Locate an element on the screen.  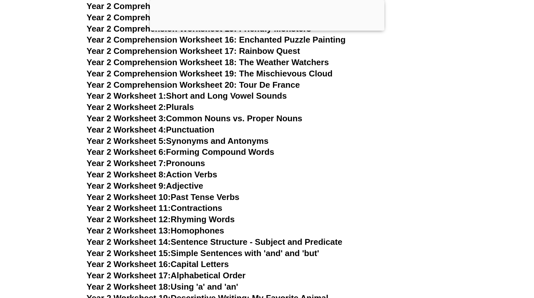
a: Year 2 Comprehension Worksheet 18: The Weather Watchers is located at coordinates (208, 62).